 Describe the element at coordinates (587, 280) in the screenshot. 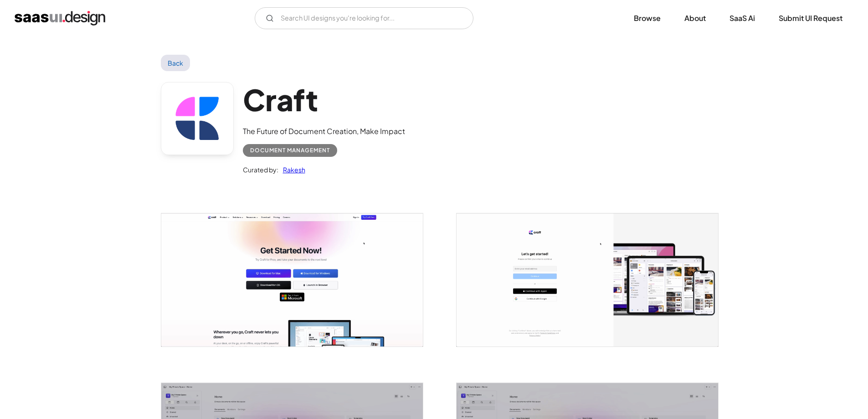

I see `img: 64228968ac8420b5bee2f88e_Craft%20%E2%80%93%20The%20Future%20of%20Documents%20-%20Login%20.png` at that location.